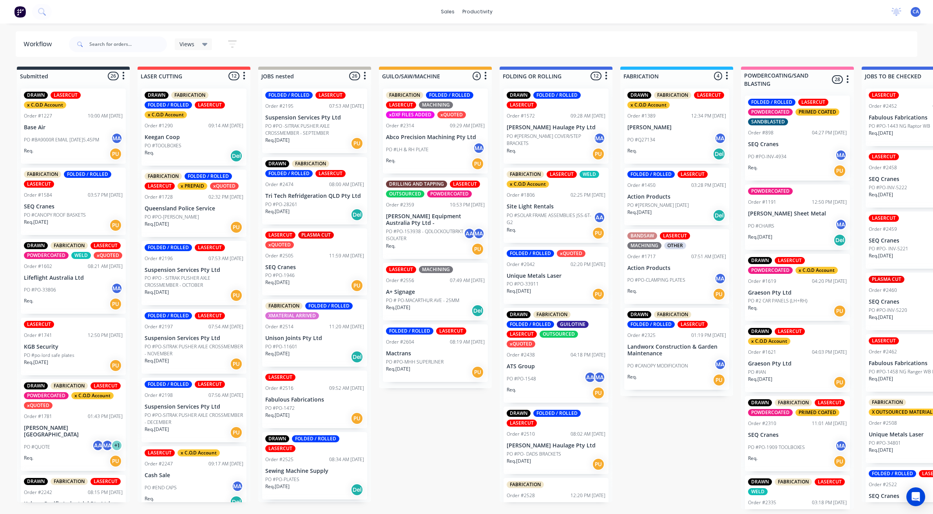 Image resolution: width=933 pixels, height=514 pixels. I want to click on p: PO #PO-1443 NG Raptor WB, so click(899, 126).